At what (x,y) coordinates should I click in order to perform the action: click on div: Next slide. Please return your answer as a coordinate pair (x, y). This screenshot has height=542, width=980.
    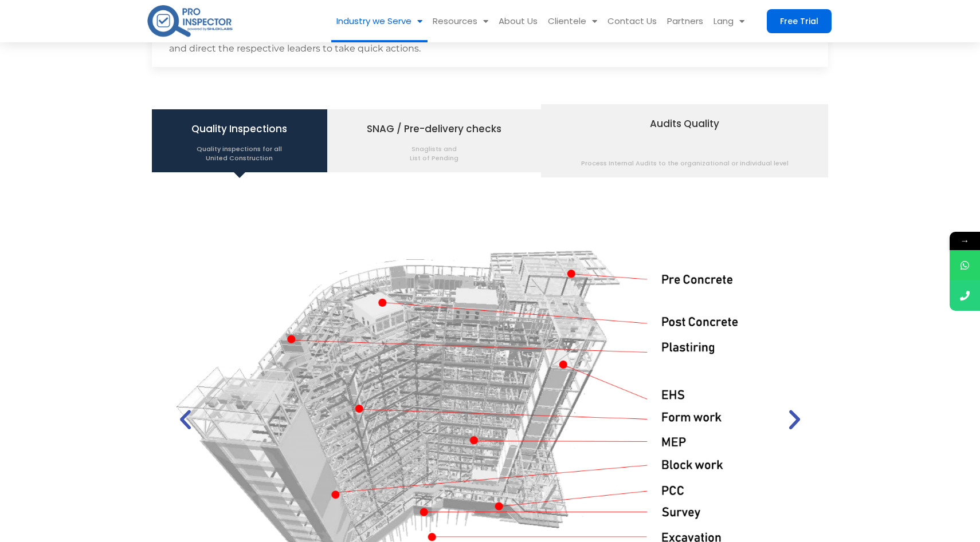
    Looking at the image, I should click on (794, 420).